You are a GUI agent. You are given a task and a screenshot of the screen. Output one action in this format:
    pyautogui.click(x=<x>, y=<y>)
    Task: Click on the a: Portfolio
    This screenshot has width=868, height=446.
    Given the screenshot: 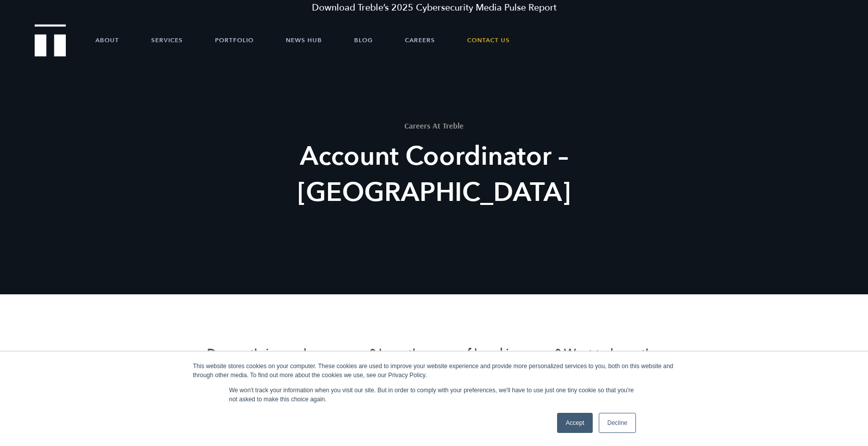 What is the action you would take?
    pyautogui.click(x=234, y=40)
    